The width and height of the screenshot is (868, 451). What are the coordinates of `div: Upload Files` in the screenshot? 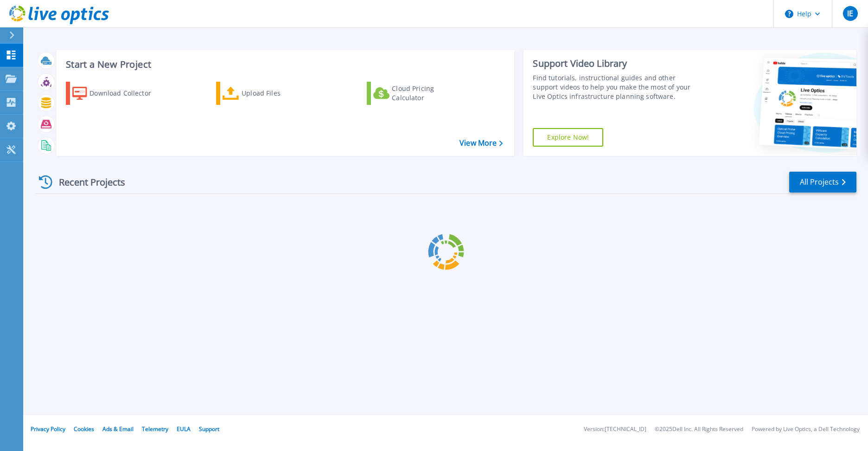 It's located at (279, 94).